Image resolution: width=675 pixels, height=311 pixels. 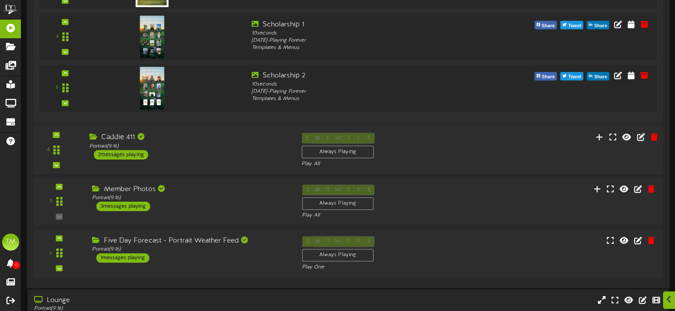 What do you see at coordinates (374, 25) in the screenshot?
I see `div: Scholarship 1` at bounding box center [374, 25].